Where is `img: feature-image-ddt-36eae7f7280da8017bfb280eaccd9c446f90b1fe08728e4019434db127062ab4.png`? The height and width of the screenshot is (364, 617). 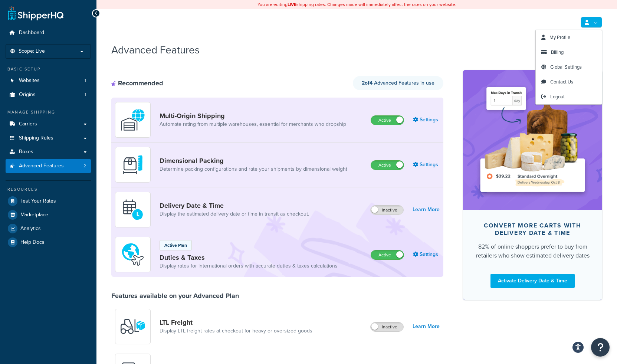
img: feature-image-ddt-36eae7f7280da8017bfb280eaccd9c446f90b1fe08728e4019434db127062ab4.png is located at coordinates (533, 140).